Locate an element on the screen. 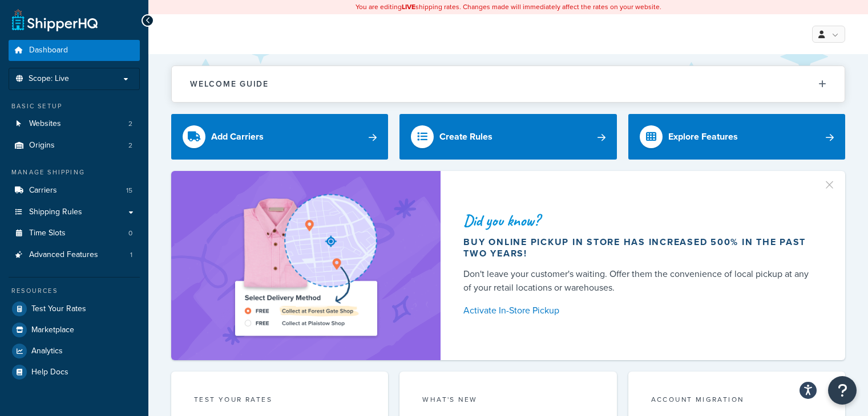 This screenshot has width=868, height=416. a: Websites2 is located at coordinates (74, 124).